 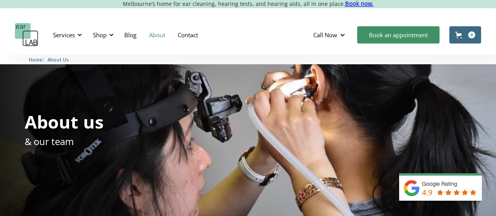 What do you see at coordinates (64, 122) in the screenshot?
I see `h1: About us` at bounding box center [64, 122].